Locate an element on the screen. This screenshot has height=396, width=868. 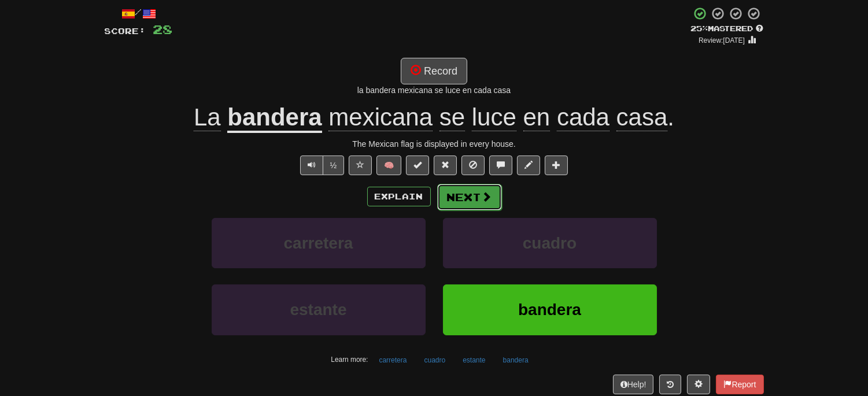
button: Record is located at coordinates (434, 71).